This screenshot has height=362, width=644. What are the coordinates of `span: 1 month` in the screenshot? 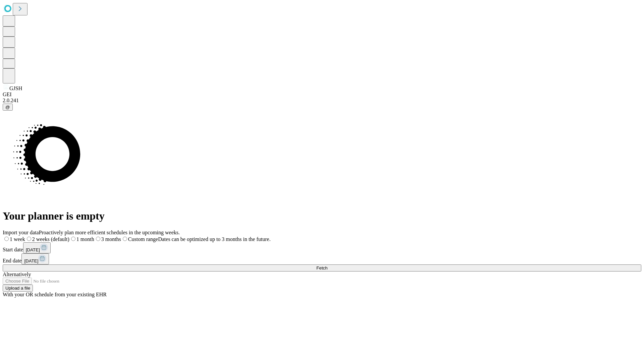 It's located at (85, 239).